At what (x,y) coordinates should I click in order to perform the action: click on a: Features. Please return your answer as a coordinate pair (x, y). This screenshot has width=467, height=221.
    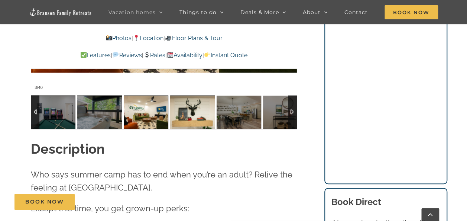
    Looking at the image, I should click on (95, 55).